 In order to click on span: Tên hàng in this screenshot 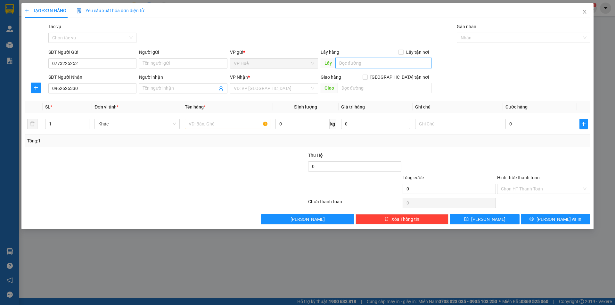, I will do `click(195, 107)`.